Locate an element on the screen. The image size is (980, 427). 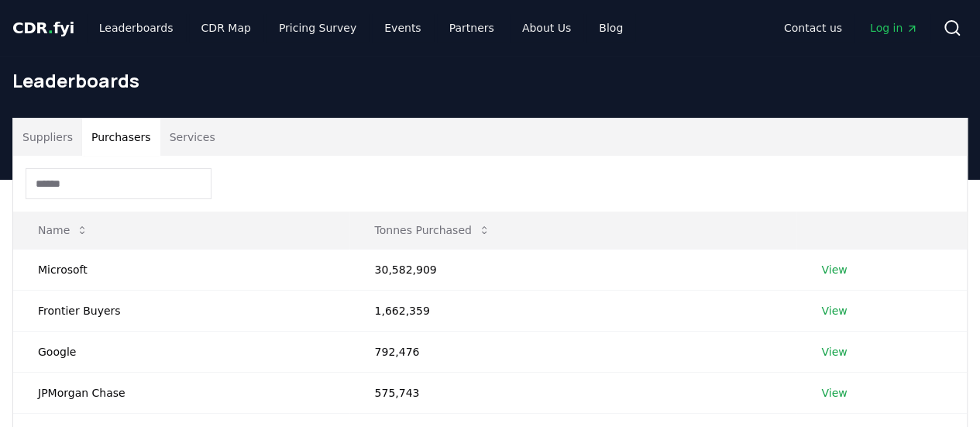
button: Tonnes Purchased is located at coordinates (431, 230).